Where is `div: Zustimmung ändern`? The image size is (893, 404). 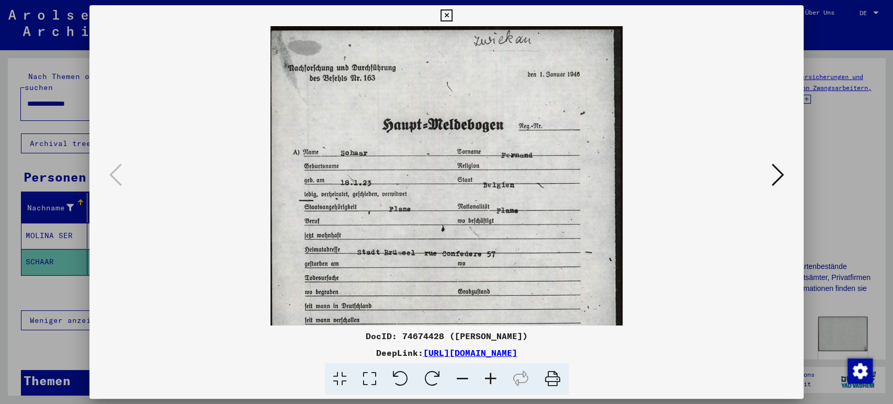 div: Zustimmung ändern is located at coordinates (859, 370).